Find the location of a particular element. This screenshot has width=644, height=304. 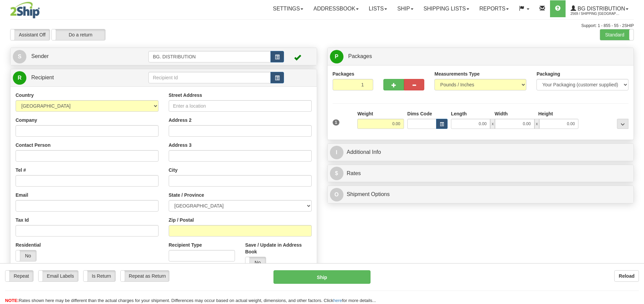

a: Addressbook is located at coordinates (336, 9).